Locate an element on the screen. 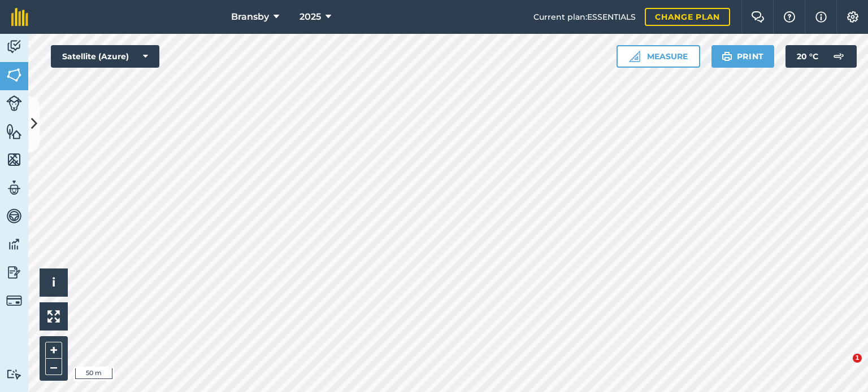  img: Four arrows, one pointing top left, one top right, one bottom right and the last bottom left is located at coordinates (53, 317).